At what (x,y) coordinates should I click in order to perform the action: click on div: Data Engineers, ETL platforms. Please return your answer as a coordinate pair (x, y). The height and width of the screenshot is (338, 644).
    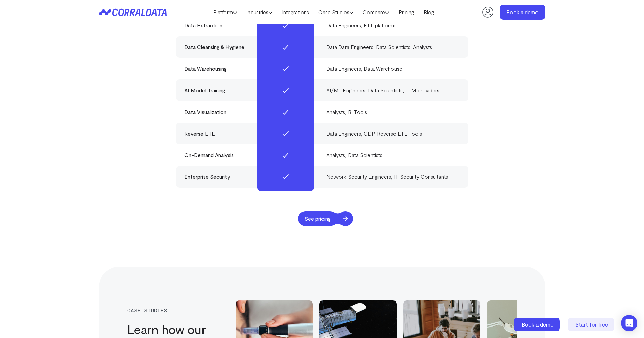
    Looking at the image, I should click on (393, 25).